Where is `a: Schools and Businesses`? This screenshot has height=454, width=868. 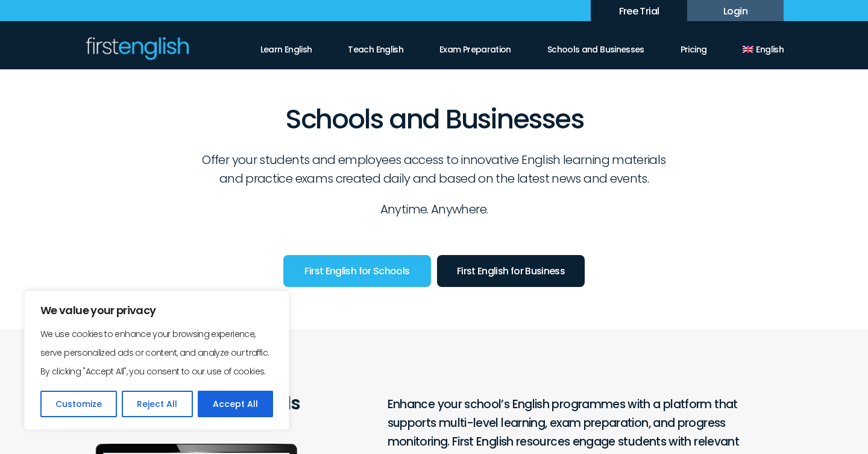
a: Schools and Businesses is located at coordinates (595, 46).